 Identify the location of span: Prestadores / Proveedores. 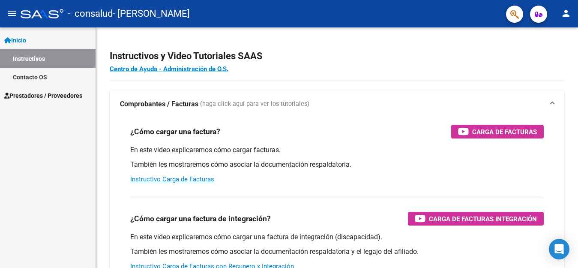
(43, 96).